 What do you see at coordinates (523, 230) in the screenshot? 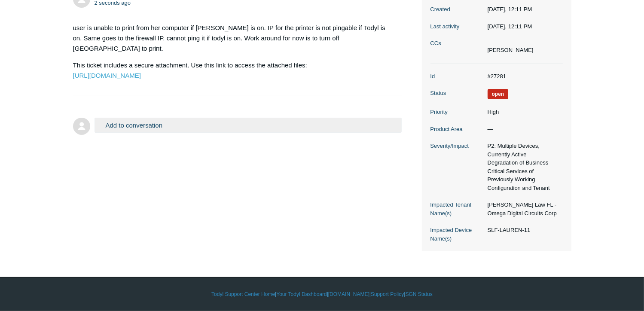
I see `dd: SLF-LAUREN-11` at bounding box center [523, 230].